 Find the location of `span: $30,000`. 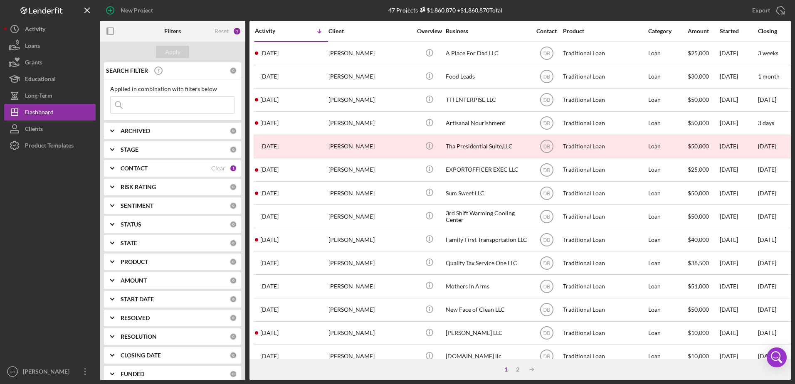

span: $30,000 is located at coordinates (698, 76).